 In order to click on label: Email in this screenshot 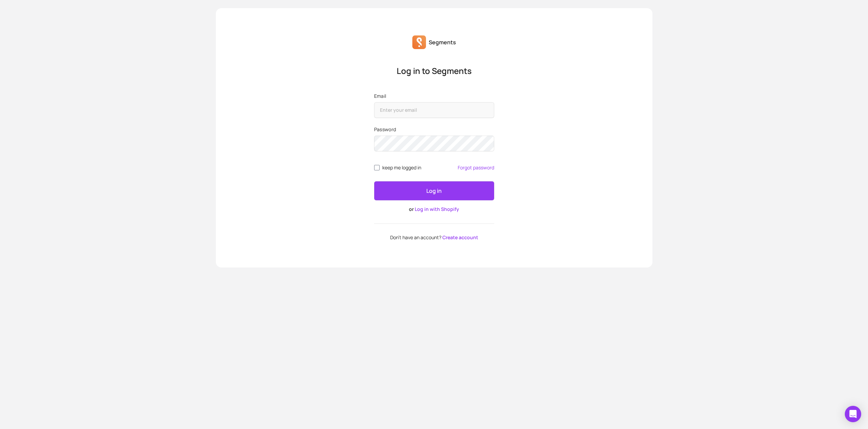, I will do `click(434, 96)`.